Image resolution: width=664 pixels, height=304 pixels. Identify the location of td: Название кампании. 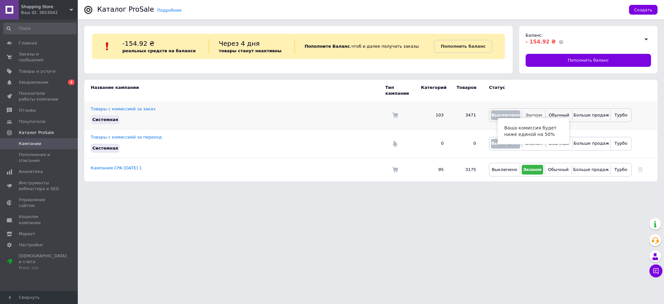
(235, 90).